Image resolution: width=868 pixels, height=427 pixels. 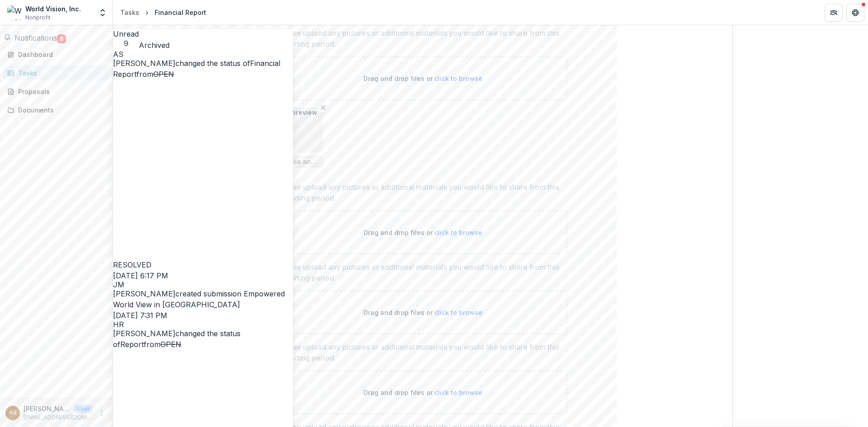 I want to click on div: Documents, so click(x=59, y=110).